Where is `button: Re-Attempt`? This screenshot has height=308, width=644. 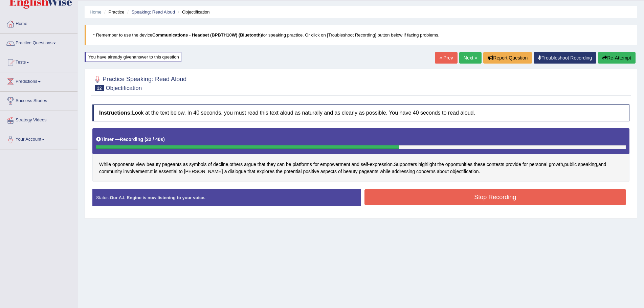
button: Re-Attempt is located at coordinates (616, 58).